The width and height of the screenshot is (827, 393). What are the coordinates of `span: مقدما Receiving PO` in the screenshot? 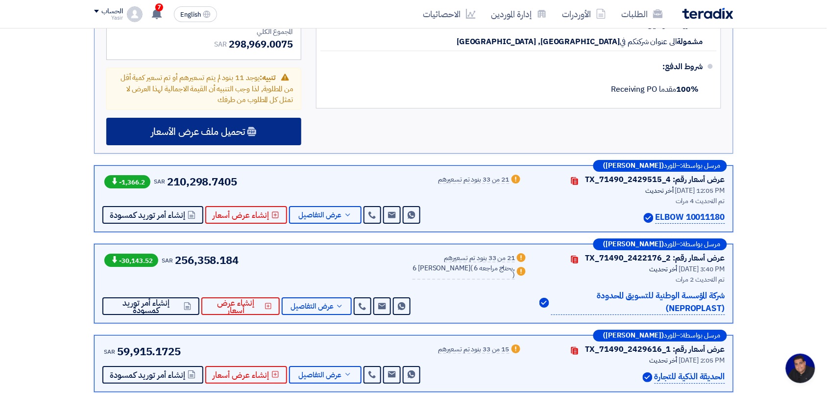 It's located at (655, 89).